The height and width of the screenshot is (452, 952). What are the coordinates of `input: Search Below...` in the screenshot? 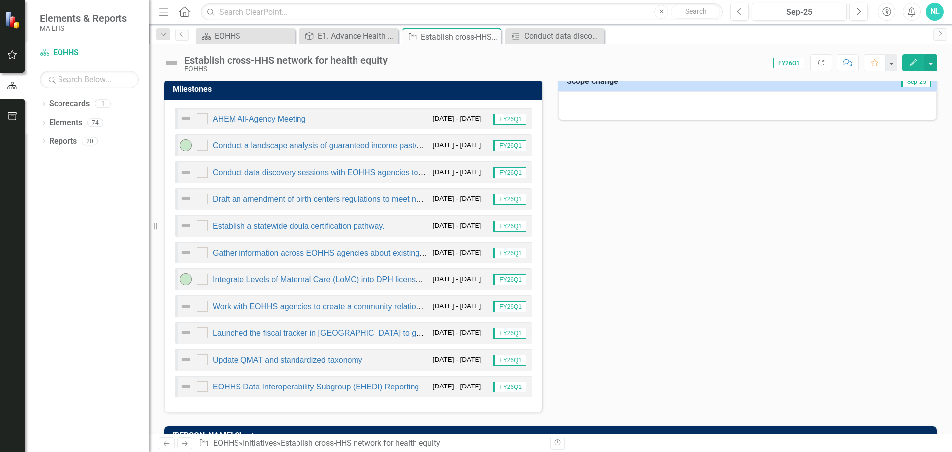 It's located at (89, 79).